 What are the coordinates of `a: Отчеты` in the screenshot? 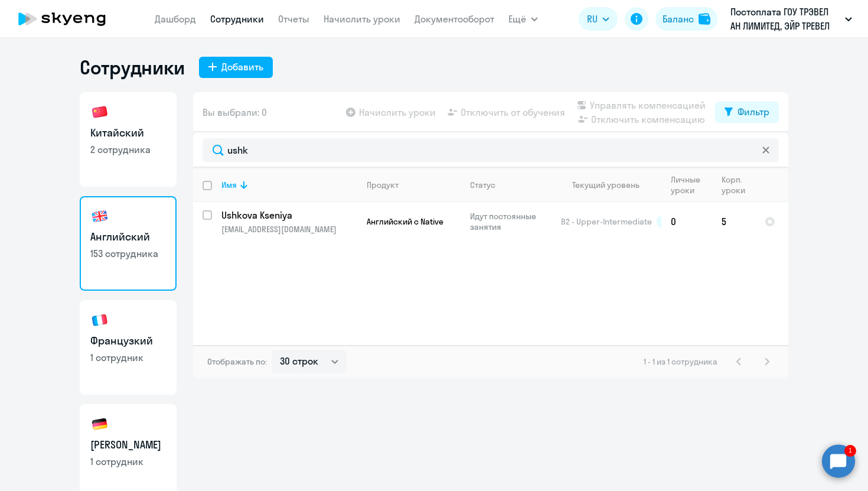 It's located at (293, 19).